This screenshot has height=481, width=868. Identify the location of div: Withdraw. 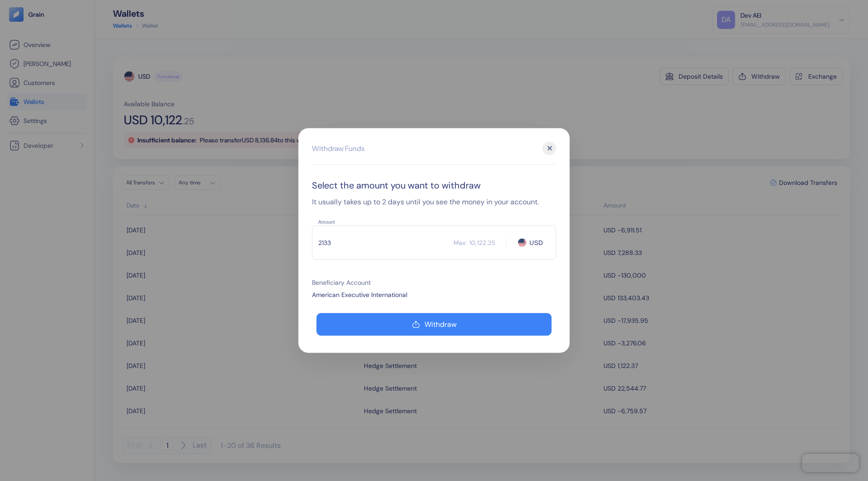
(440, 325).